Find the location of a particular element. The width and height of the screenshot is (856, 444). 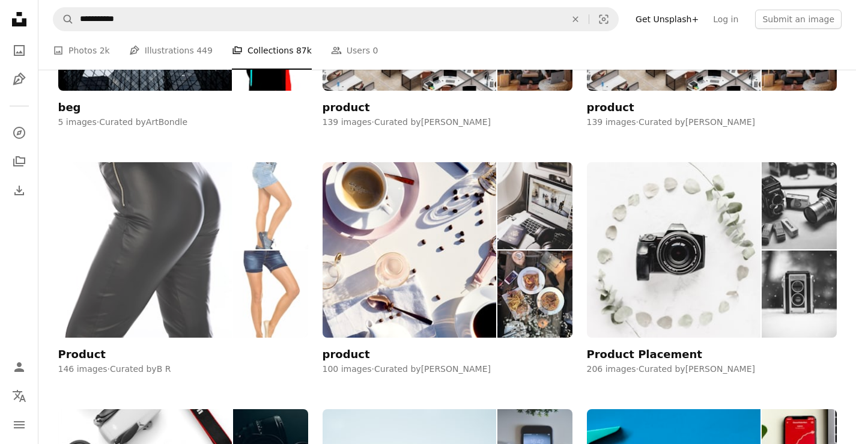

a: Download History is located at coordinates (19, 190).